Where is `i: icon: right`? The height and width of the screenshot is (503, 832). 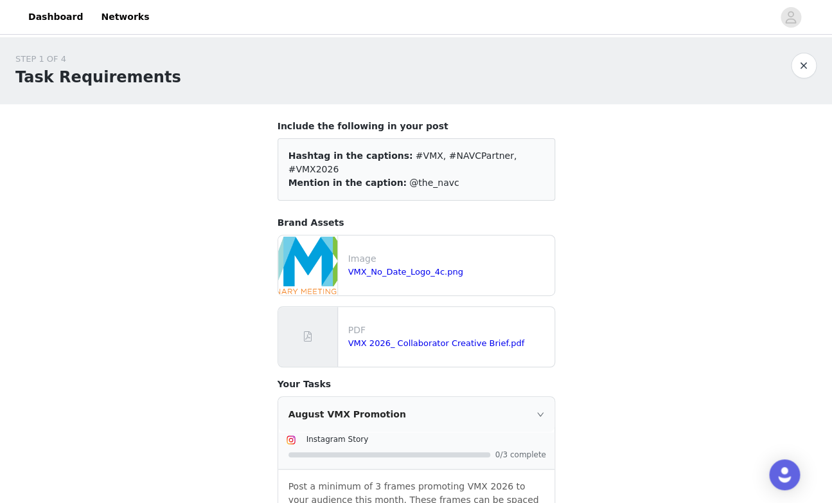
i: icon: right is located at coordinates (540, 414).